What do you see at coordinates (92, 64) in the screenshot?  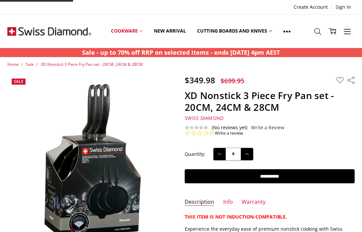 I see `a: XD Nonstick 3 Piece Fry Pan set - 20CM, 24CM & 28CM` at bounding box center [92, 64].